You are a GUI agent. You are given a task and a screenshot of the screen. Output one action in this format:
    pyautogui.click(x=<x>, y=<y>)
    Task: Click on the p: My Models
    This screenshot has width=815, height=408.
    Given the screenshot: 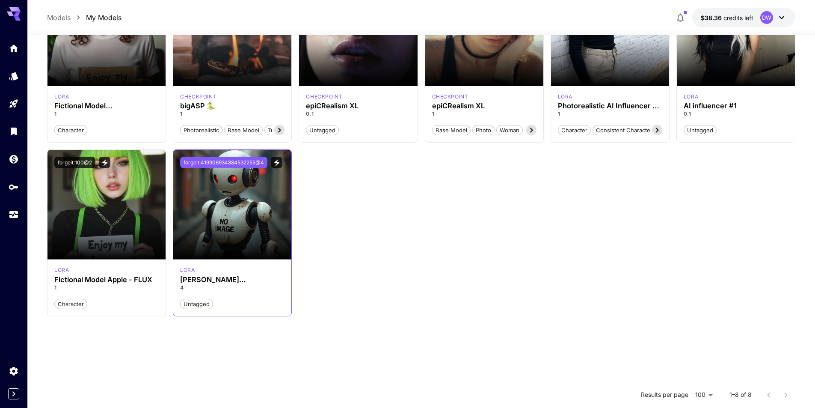 What is the action you would take?
    pyautogui.click(x=104, y=18)
    